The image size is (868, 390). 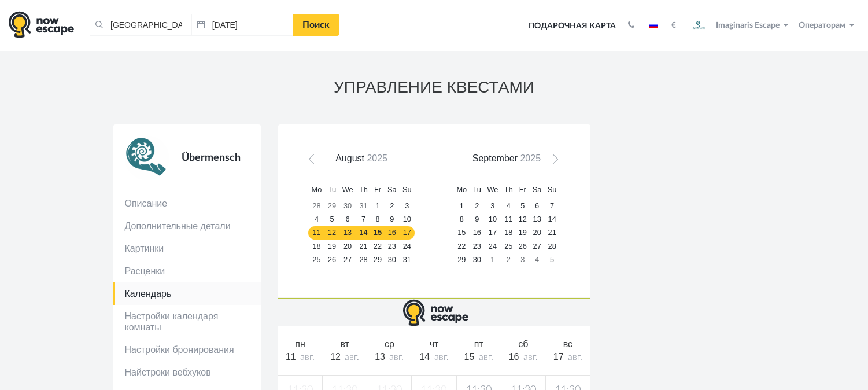 I want to click on a: 21, so click(x=363, y=246).